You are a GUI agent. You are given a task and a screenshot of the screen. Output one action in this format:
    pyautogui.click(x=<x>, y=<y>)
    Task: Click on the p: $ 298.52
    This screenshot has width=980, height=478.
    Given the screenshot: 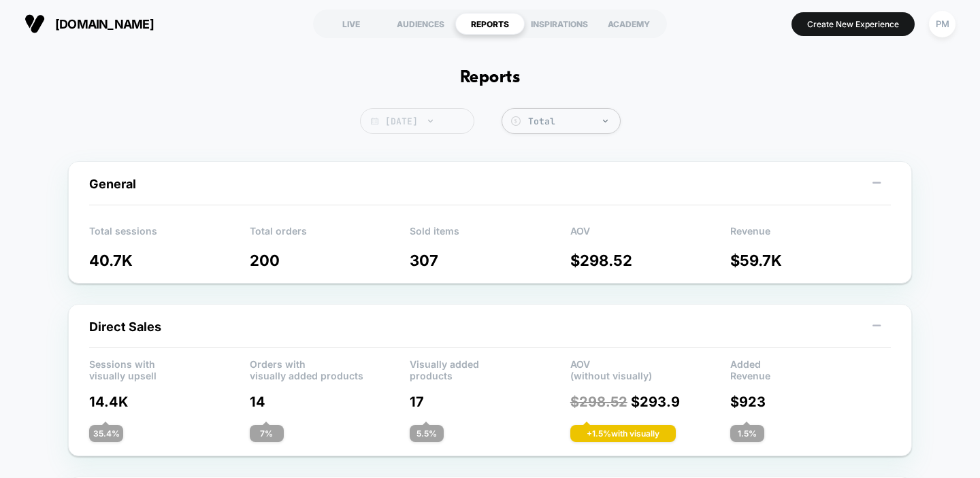 What is the action you would take?
    pyautogui.click(x=651, y=261)
    